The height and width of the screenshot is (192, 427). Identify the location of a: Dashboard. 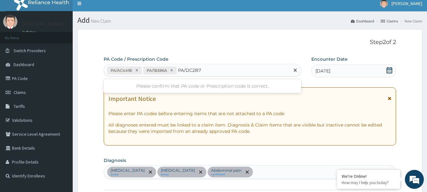
(362, 21).